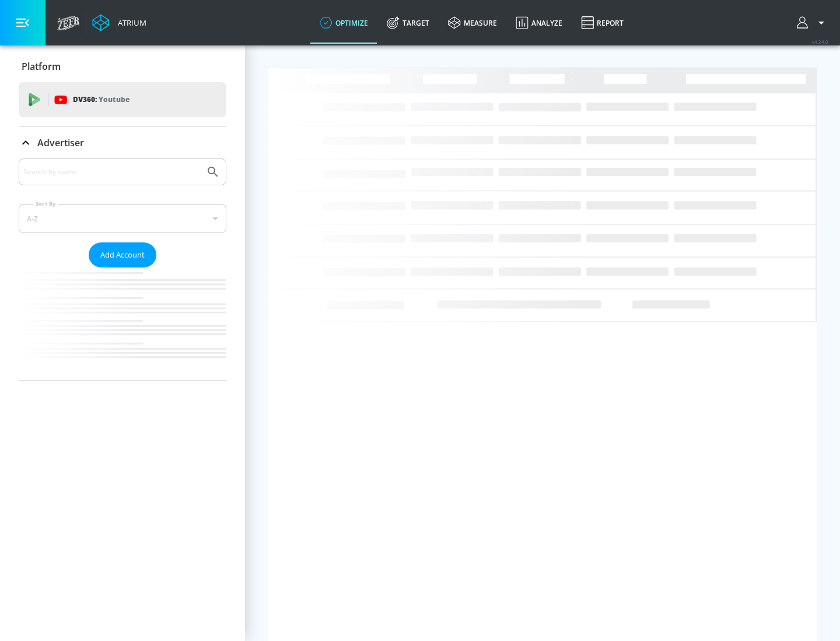 The width and height of the screenshot is (840, 641). I want to click on div: Platform, so click(123, 67).